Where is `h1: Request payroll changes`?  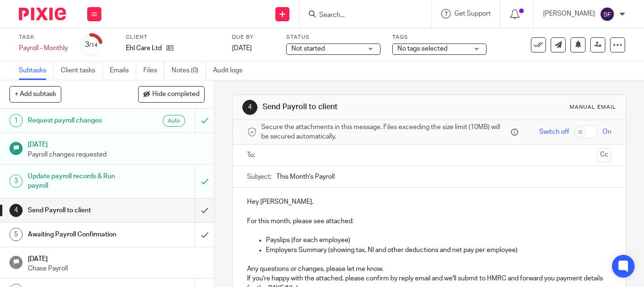
h1: Request payroll changes is located at coordinates (80, 121).